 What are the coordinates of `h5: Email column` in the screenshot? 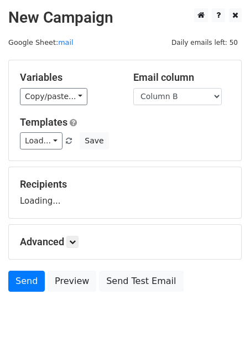 It's located at (182, 78).